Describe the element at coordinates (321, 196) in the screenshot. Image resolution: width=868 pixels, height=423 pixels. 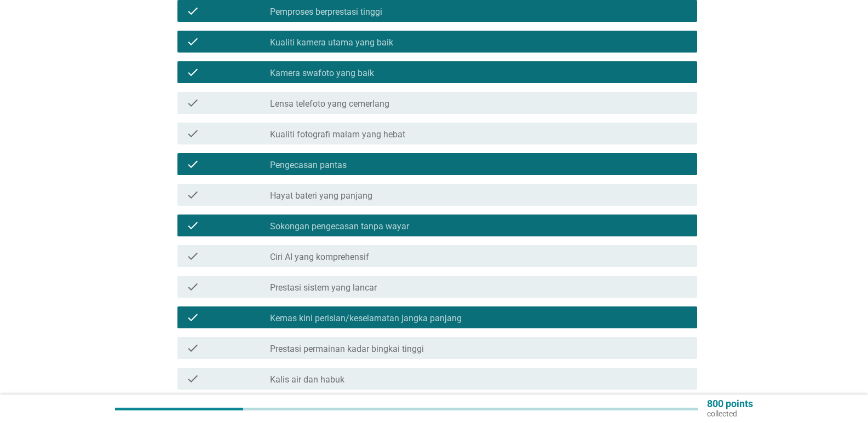
I see `label: Hayat bateri yang panjang` at that location.